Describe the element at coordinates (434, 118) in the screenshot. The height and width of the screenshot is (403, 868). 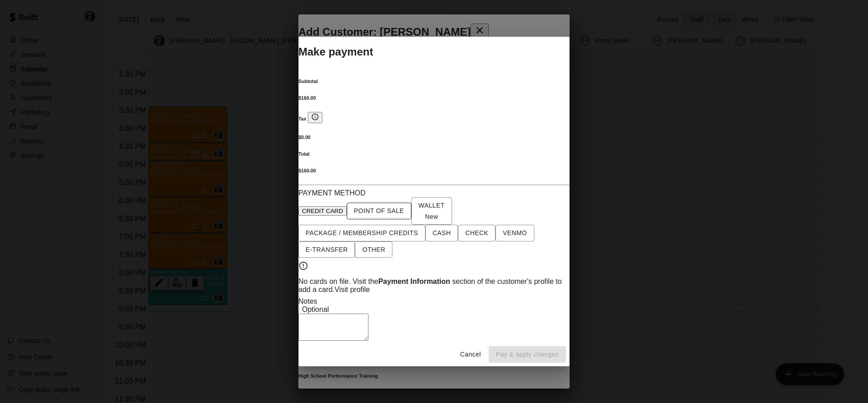
I see `h6: Tax` at that location.